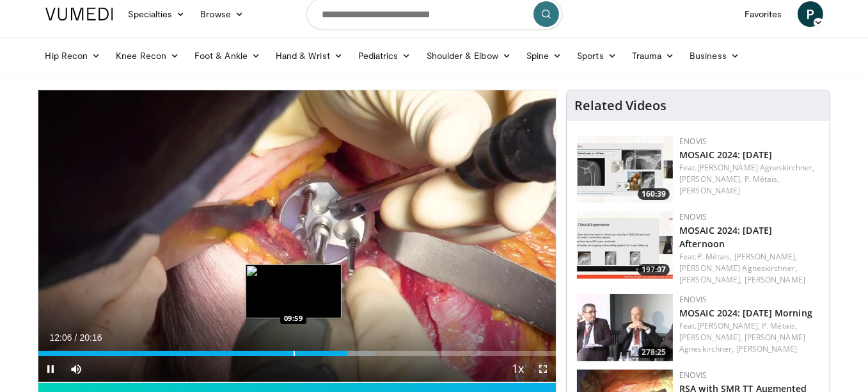 This screenshot has width=868, height=392. Describe the element at coordinates (90, 338) in the screenshot. I see `span: 20:16` at that location.